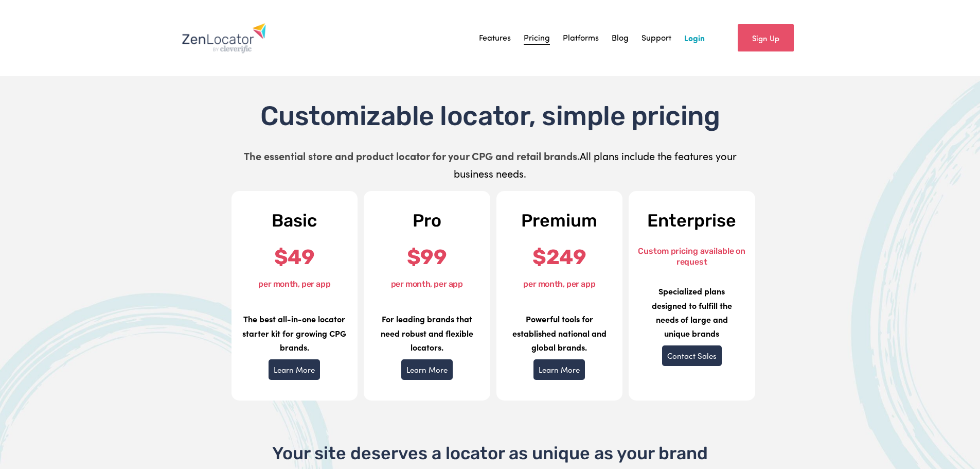 The image size is (980, 469). What do you see at coordinates (224, 38) in the screenshot?
I see `img: Zenlocator` at bounding box center [224, 38].